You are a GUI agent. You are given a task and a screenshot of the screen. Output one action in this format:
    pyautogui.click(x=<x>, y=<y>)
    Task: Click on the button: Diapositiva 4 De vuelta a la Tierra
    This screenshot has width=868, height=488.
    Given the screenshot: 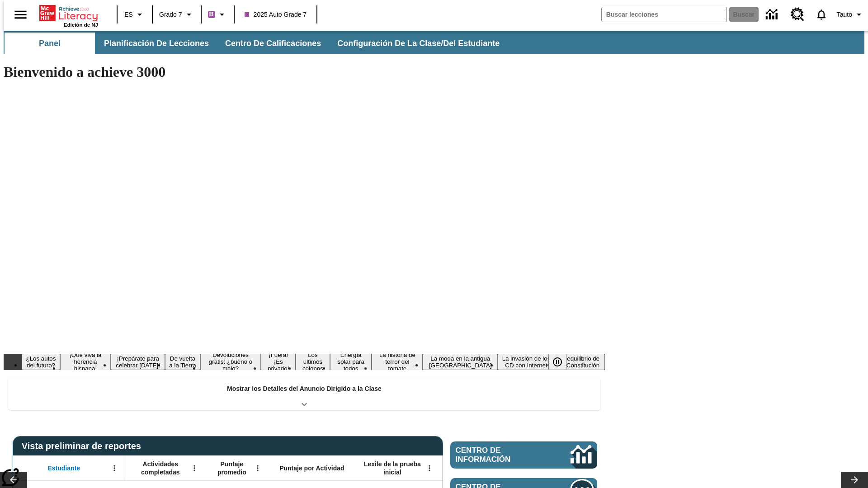 What is the action you would take?
    pyautogui.click(x=182, y=362)
    